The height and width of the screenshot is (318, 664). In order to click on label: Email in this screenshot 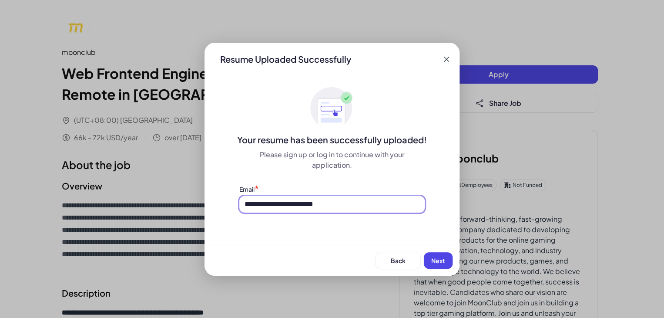, I will do `click(247, 189)`.